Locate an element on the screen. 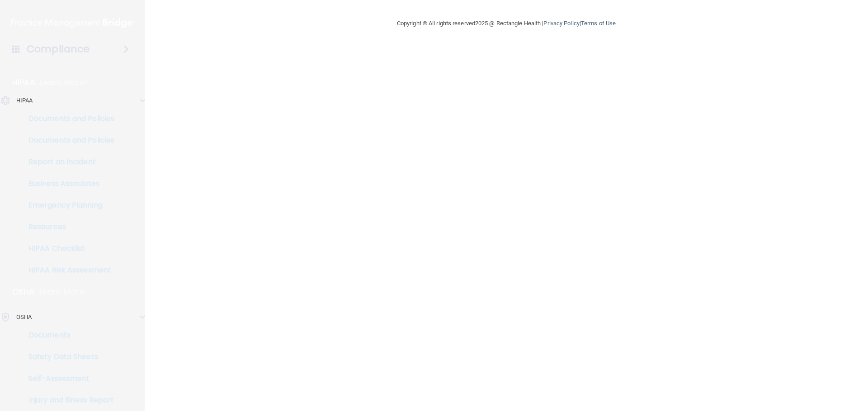 The image size is (868, 411). a: Terms of Use is located at coordinates (598, 23).